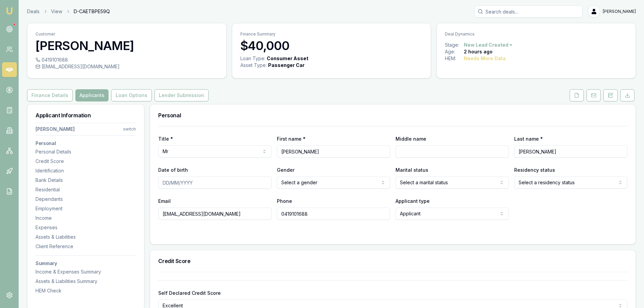  What do you see at coordinates (33, 12) in the screenshot?
I see `a: Deals` at bounding box center [33, 12].